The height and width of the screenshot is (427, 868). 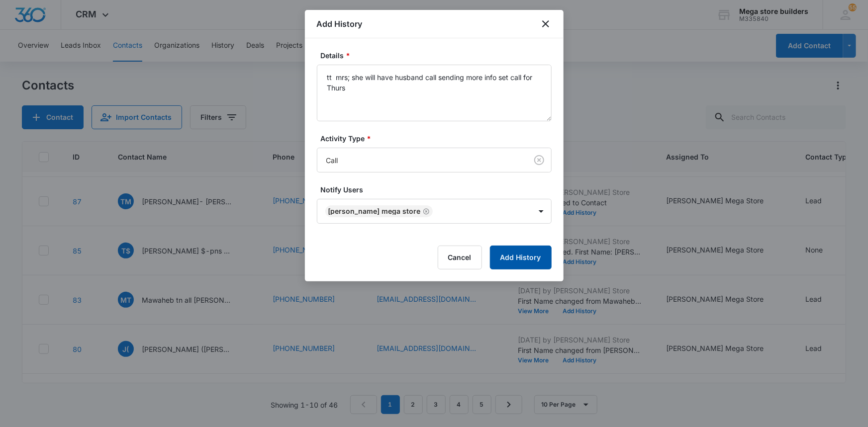 I want to click on label: Activity Type, so click(x=438, y=139).